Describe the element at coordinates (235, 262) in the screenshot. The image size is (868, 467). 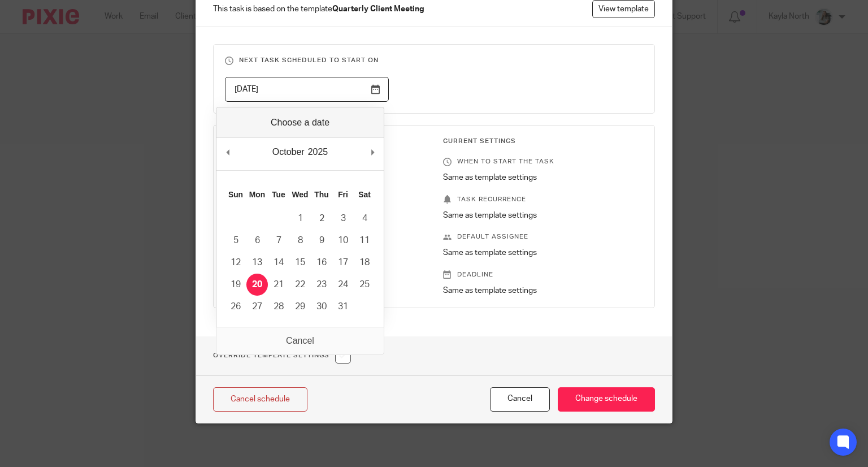
I see `button: 12` at that location.